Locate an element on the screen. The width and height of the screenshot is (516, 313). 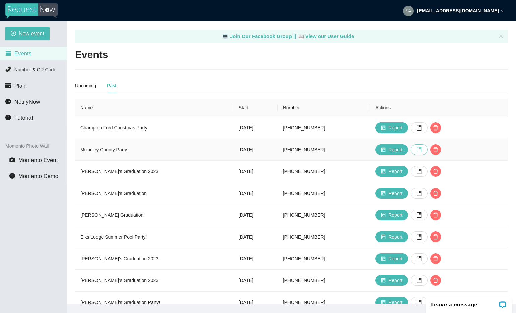
div: Upcoming is located at coordinates (85, 85).